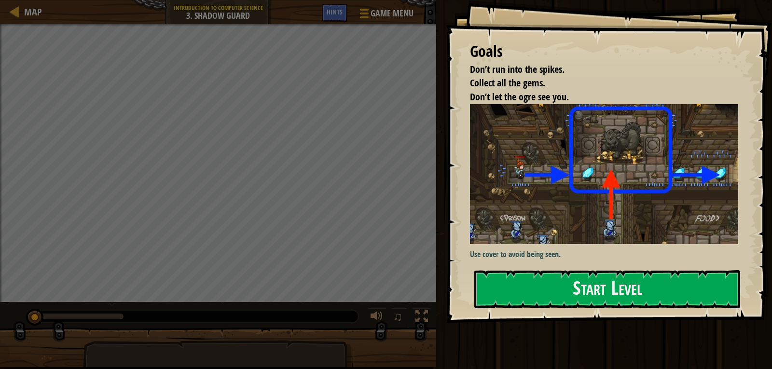 The height and width of the screenshot is (369, 772). Describe the element at coordinates (508, 83) in the screenshot. I see `span: Collect all the gems.` at that location.